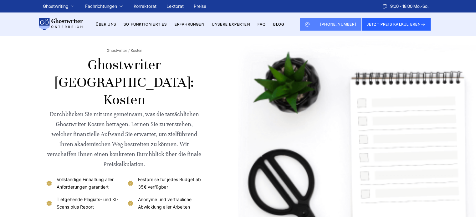 Image resolution: width=476 pixels, height=217 pixels. Describe the element at coordinates (56, 6) in the screenshot. I see `a: Ghostwriting` at that location.